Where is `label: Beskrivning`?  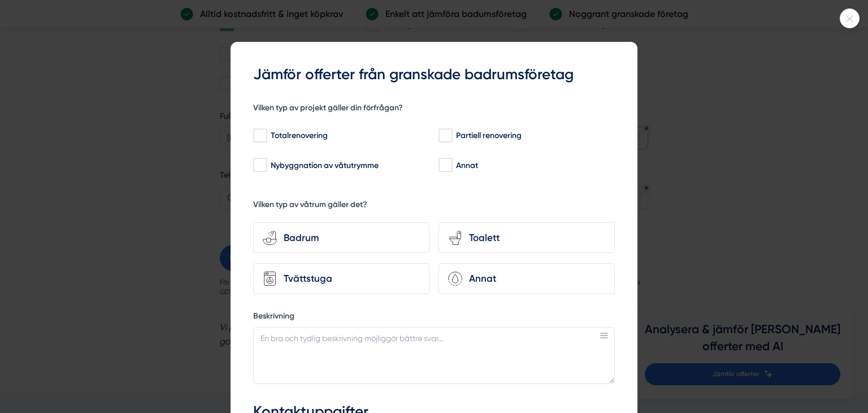
label: Beskrivning is located at coordinates (434, 318).